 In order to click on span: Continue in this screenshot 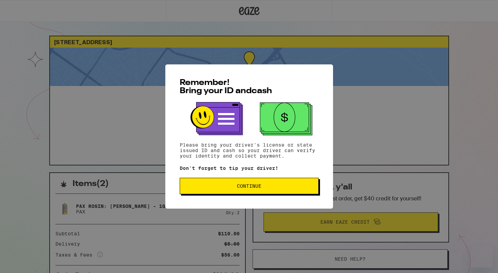, I will do `click(249, 186)`.